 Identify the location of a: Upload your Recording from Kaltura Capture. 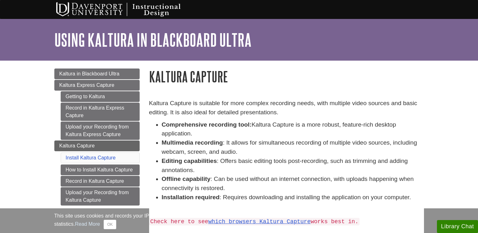
(100, 196).